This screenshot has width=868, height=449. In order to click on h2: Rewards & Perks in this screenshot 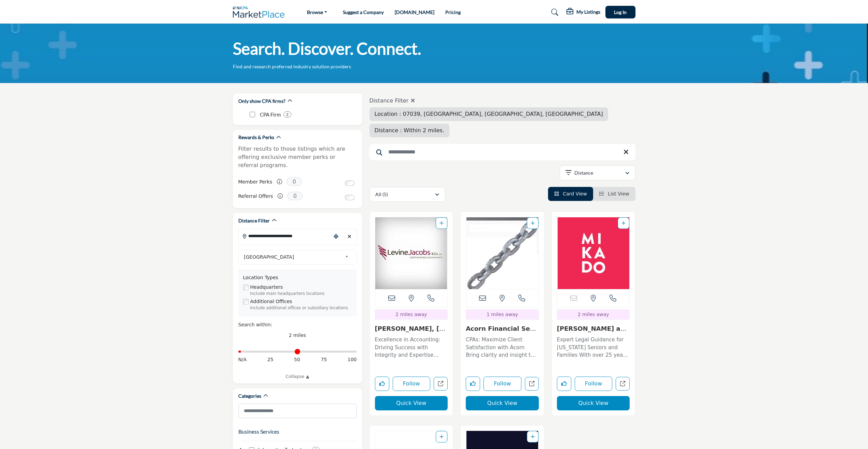, I will do `click(256, 138)`.